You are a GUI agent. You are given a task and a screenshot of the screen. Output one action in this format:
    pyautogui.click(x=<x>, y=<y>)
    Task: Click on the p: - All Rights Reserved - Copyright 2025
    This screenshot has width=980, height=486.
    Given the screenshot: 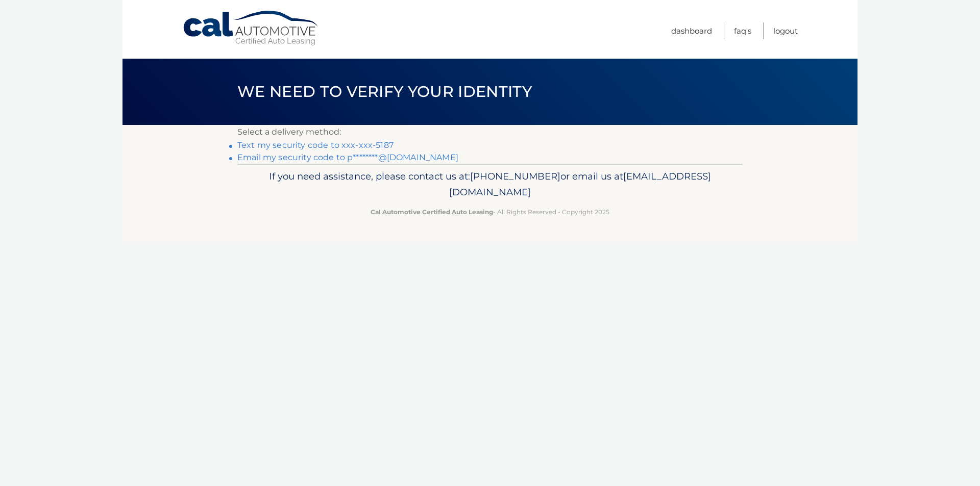 What is the action you would take?
    pyautogui.click(x=490, y=212)
    